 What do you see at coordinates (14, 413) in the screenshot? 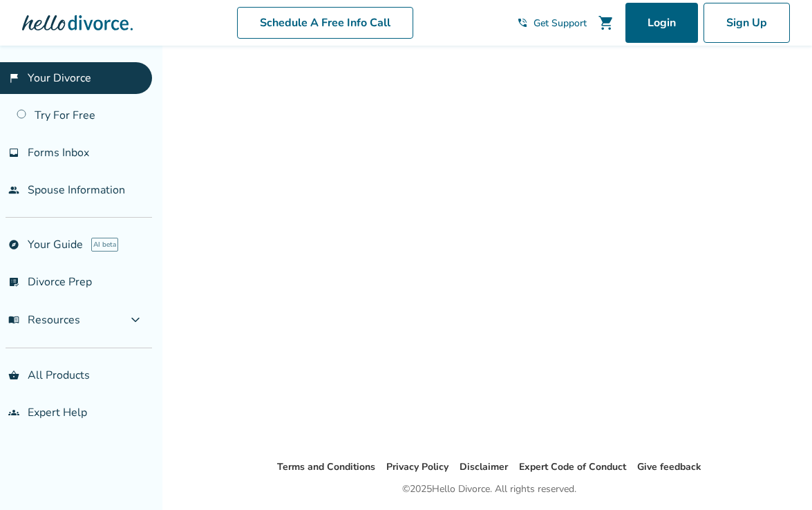
I see `span: groups` at bounding box center [14, 413].